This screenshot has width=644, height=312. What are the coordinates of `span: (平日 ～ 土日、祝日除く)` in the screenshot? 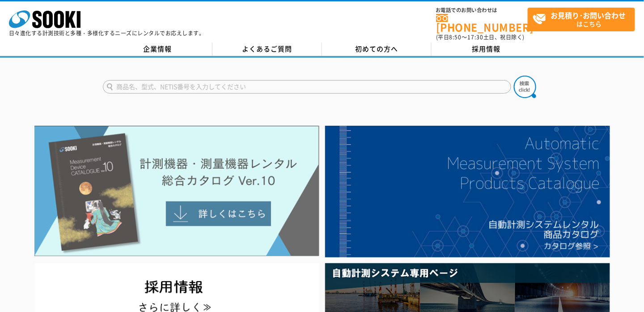 It's located at (480, 37).